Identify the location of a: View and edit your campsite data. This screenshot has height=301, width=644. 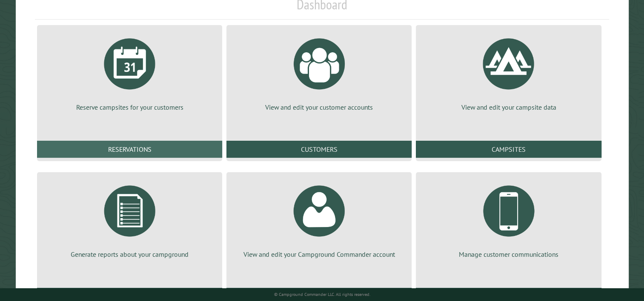
(508, 72).